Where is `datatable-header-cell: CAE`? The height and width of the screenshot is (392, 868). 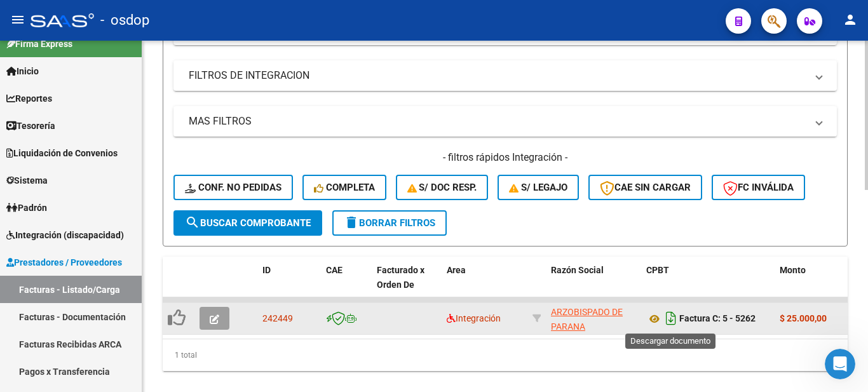
datatable-header-cell: CAE is located at coordinates (346, 285).